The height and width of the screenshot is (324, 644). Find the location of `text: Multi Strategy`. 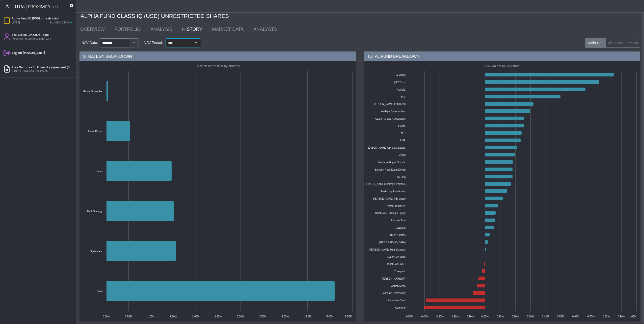

text: Multi Strategy is located at coordinates (95, 211).